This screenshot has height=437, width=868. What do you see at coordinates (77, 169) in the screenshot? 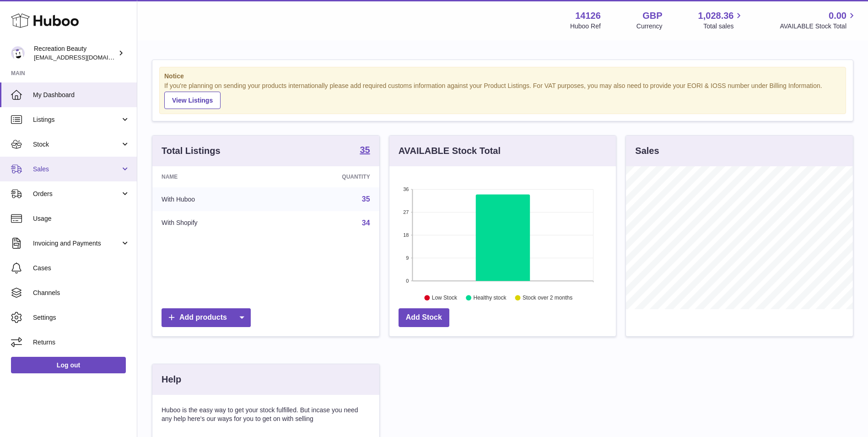
I see `span: Sales` at bounding box center [77, 169].